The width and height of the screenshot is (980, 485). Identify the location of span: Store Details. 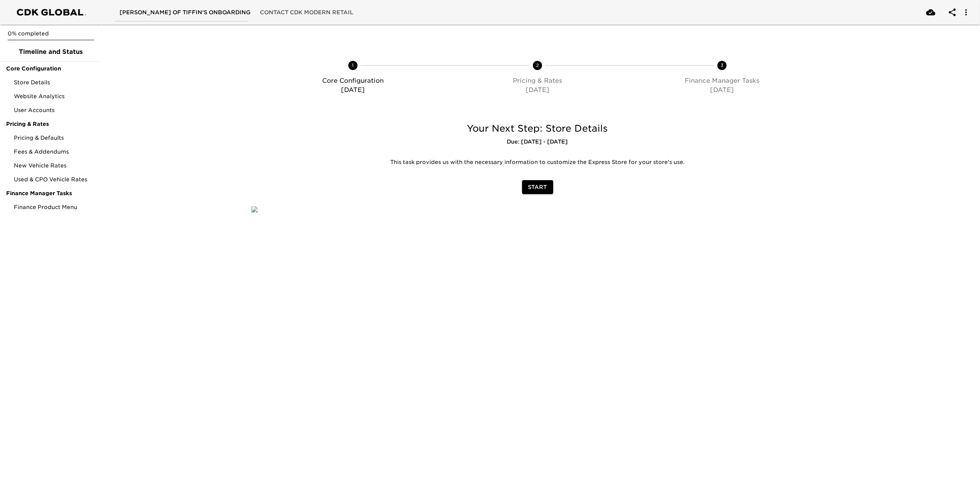
(54, 82).